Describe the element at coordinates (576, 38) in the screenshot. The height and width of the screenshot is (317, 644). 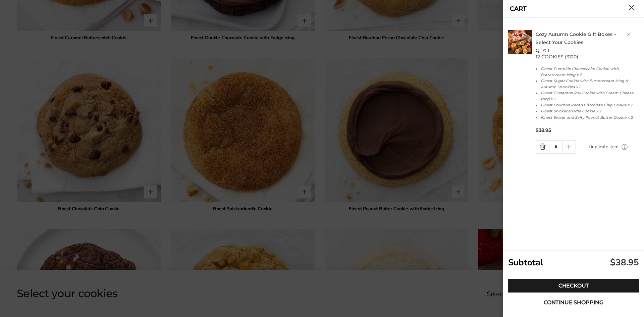
I see `a: Cozy Autumn Cookie Gift Boxes – Select Your Cookies` at that location.